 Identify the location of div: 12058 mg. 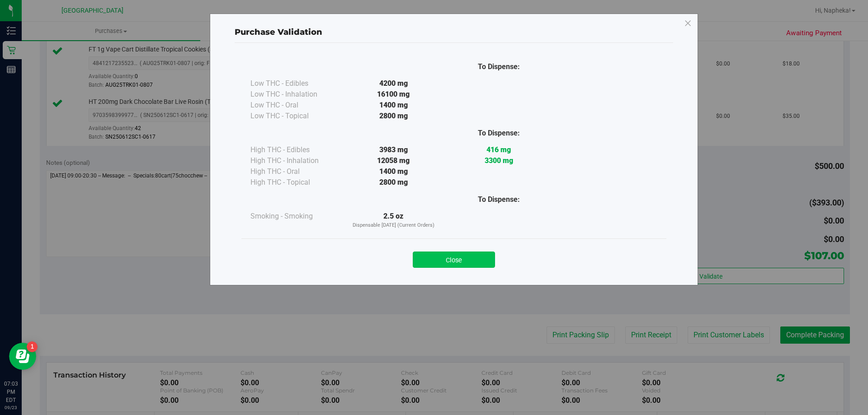
(393, 161).